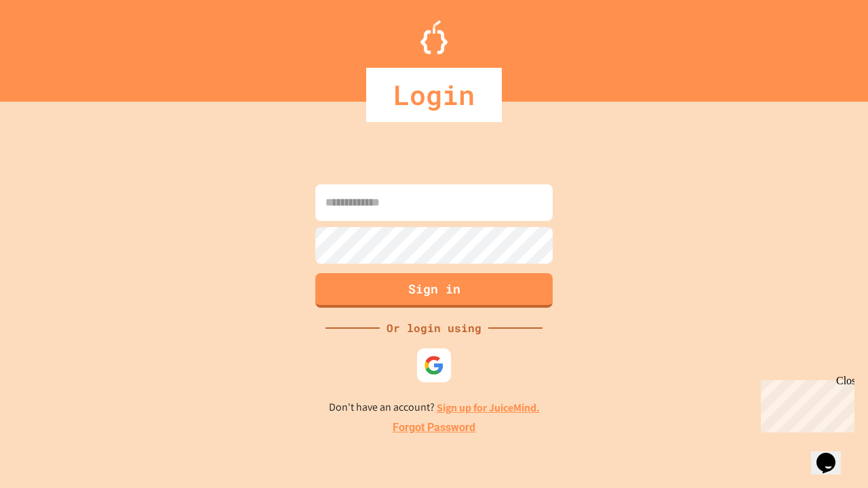 This screenshot has height=488, width=868. I want to click on a: Sign up for JuiceMind., so click(488, 407).